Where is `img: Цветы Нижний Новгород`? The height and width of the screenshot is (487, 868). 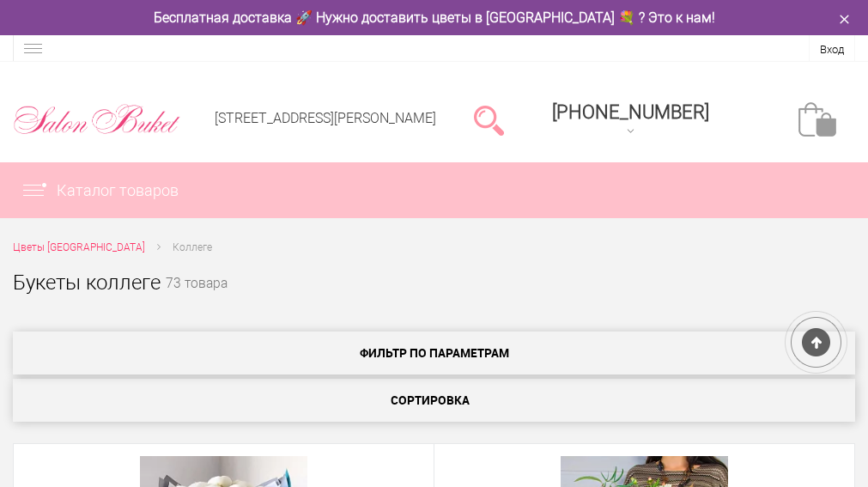 img: Цветы Нижний Новгород is located at coordinates (97, 119).